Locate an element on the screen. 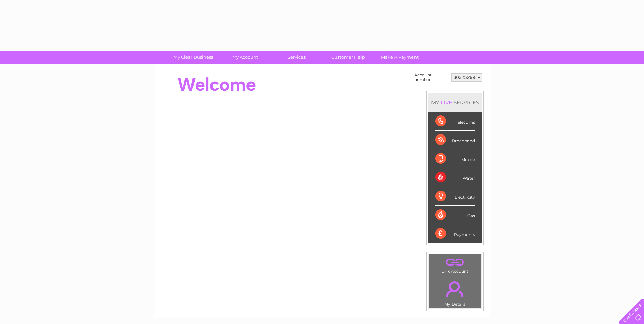 This screenshot has width=644, height=324. div: Gas is located at coordinates (454, 215).